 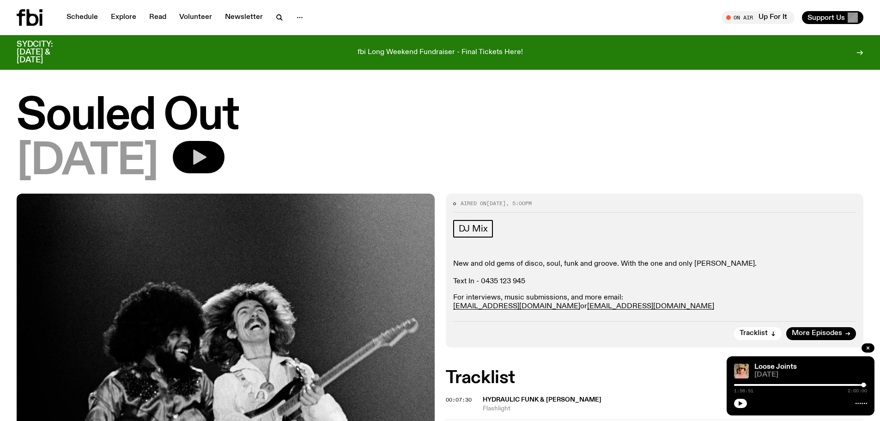 I want to click on span: Flashlight, so click(x=673, y=409).